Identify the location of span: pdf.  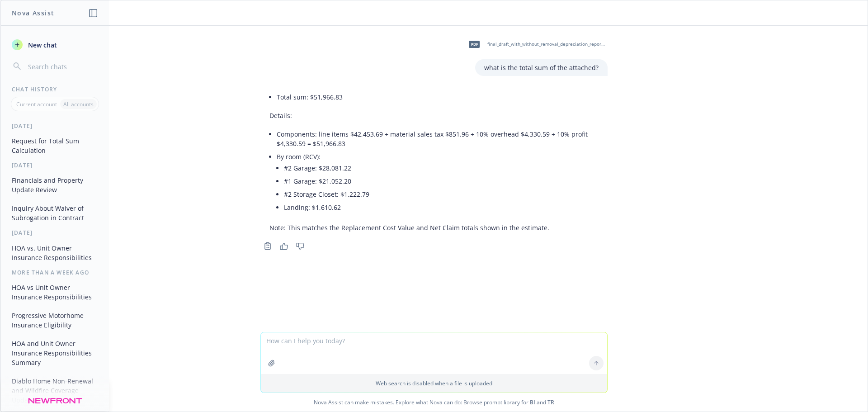
(474, 44).